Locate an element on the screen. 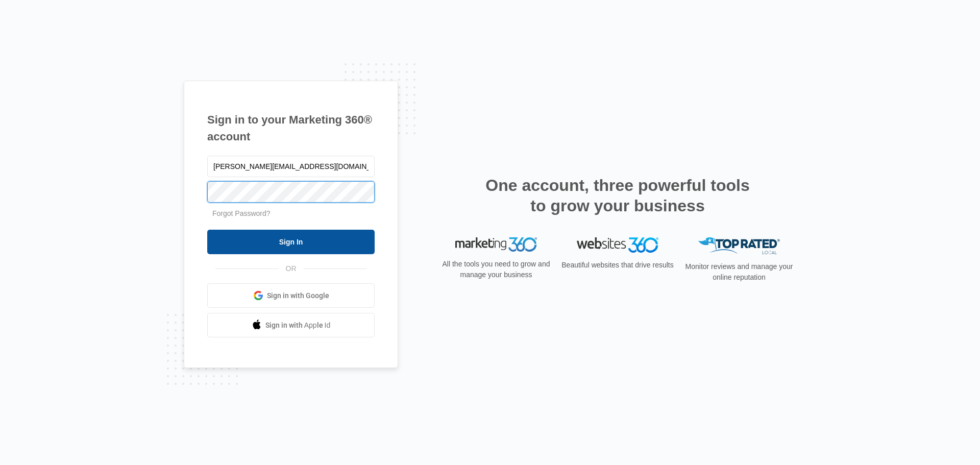  a: Sign in with Google is located at coordinates (291, 295).